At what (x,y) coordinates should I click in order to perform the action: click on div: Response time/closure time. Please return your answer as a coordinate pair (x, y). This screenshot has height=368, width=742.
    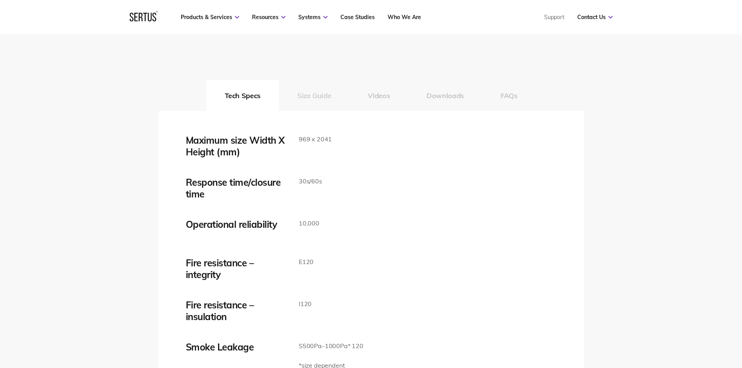
    Looking at the image, I should click on (236, 188).